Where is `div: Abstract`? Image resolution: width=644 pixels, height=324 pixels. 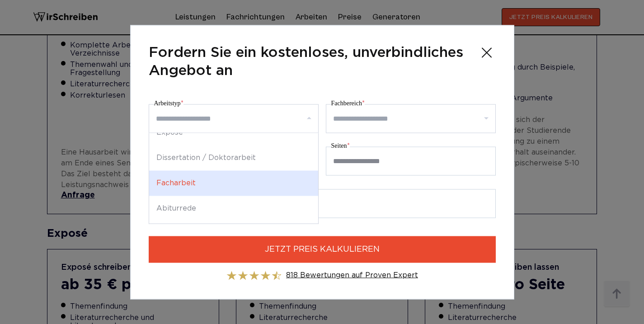
div: Abstract is located at coordinates (234, 234).